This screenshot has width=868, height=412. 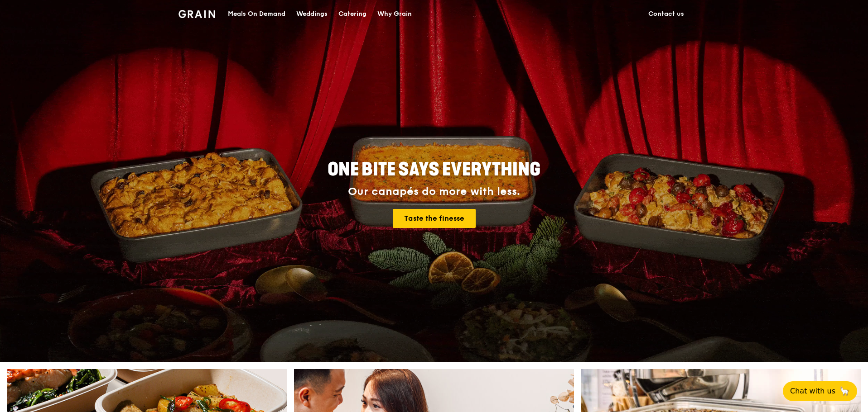 I want to click on div: Catering, so click(x=353, y=14).